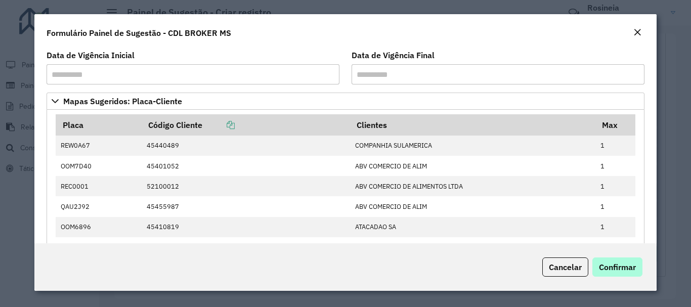 This screenshot has width=691, height=307. Describe the element at coordinates (99, 227) in the screenshot. I see `td: OOM6896` at that location.